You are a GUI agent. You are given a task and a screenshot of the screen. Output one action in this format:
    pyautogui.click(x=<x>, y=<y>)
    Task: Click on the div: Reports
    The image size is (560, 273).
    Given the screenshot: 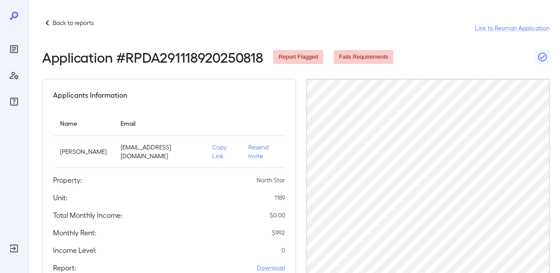 What is the action you would take?
    pyautogui.click(x=14, y=49)
    